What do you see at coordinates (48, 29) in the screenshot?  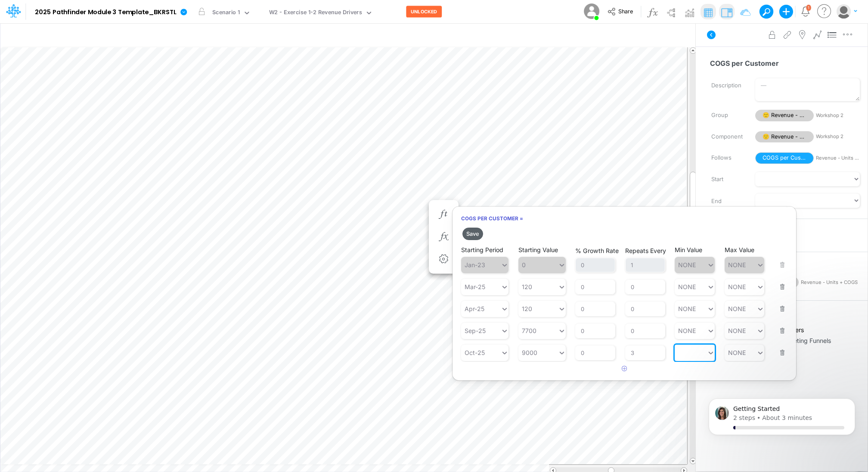 I see `p: 2 steps` at bounding box center [48, 29].